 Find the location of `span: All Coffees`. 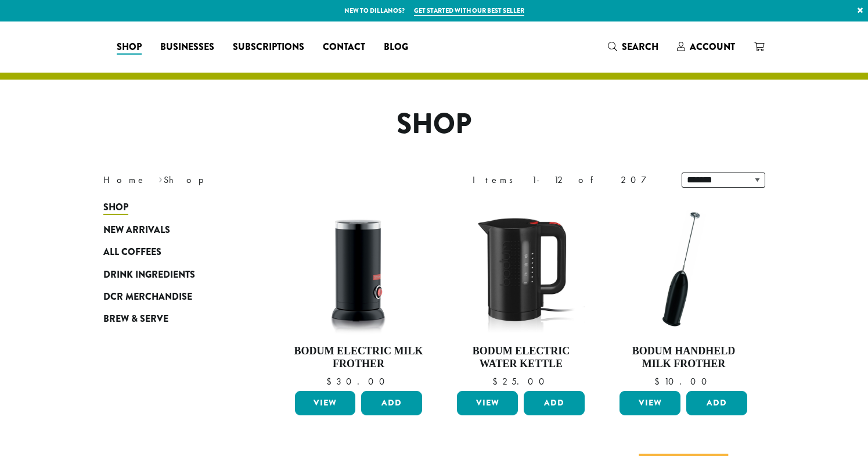

span: All Coffees is located at coordinates (132, 252).